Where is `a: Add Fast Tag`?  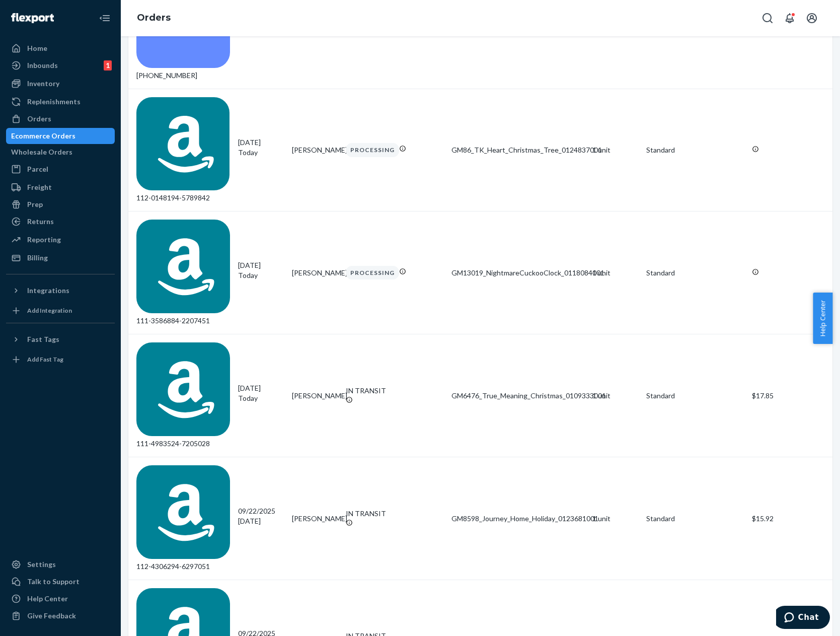 a: Add Fast Tag is located at coordinates (60, 359).